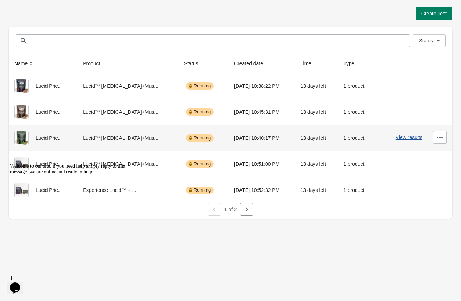 The width and height of the screenshot is (461, 301). Describe the element at coordinates (60, 8) in the screenshot. I see `span: Welcome to our site, if you need help simply reply to this message, we are online and ready to help.` at that location.